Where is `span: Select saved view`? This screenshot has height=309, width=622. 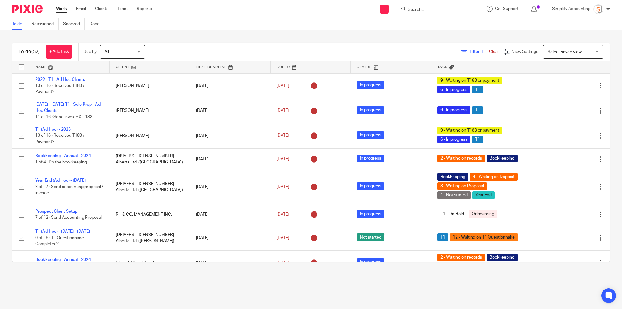
span: Select saved view is located at coordinates (565, 52).